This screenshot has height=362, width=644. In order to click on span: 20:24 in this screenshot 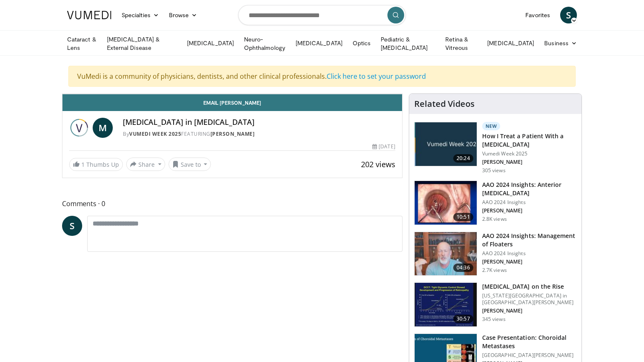, I will do `click(463, 159)`.